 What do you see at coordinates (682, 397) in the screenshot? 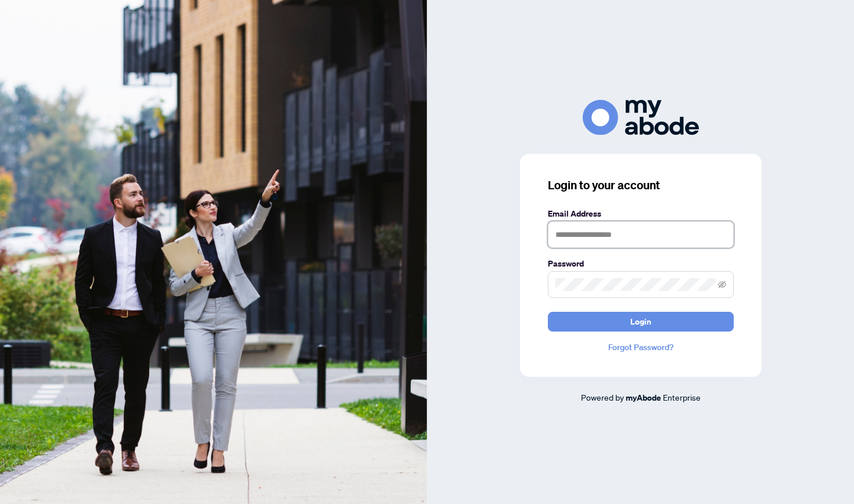
I see `span: Enterprise` at bounding box center [682, 397].